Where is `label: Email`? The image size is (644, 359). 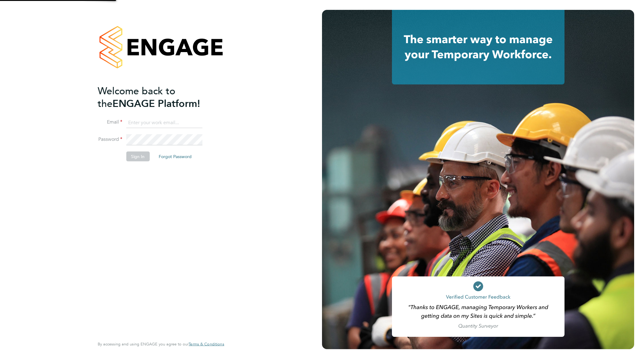
label: Email is located at coordinates (110, 122).